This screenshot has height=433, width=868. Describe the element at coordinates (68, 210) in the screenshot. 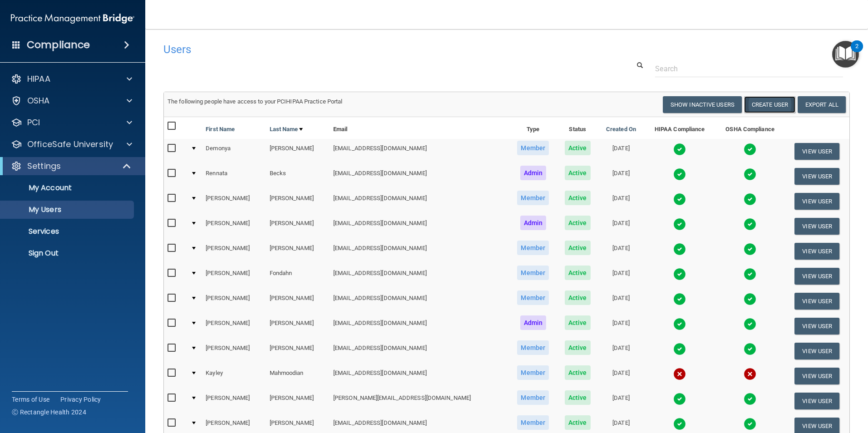

I see `p: My Users` at that location.